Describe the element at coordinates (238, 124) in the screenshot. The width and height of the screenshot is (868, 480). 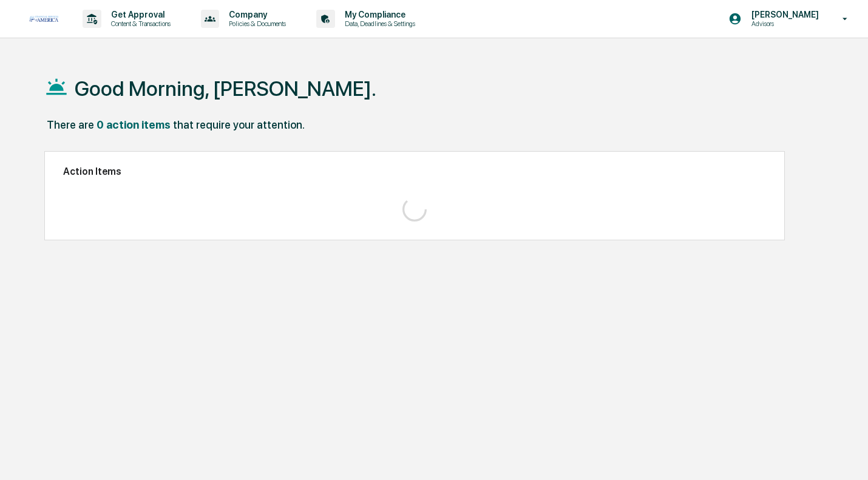
I see `div: that require your attention.` at that location.